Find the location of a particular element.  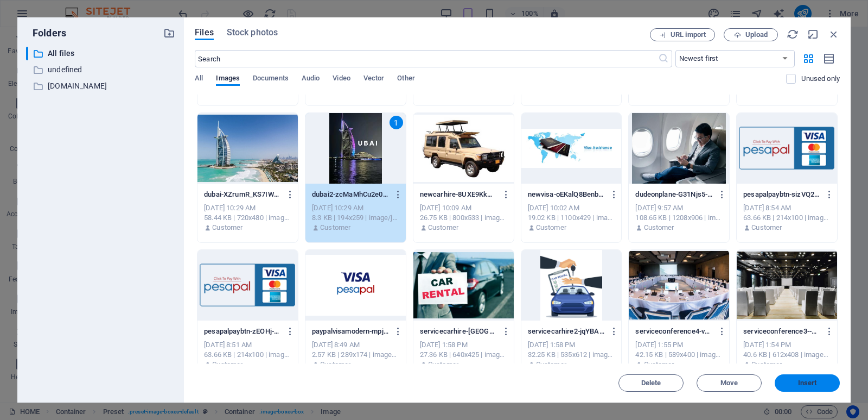

p: newcarhire-8UXE9KkWIUZS5xtyMy9XQw.jpg is located at coordinates (458, 194).